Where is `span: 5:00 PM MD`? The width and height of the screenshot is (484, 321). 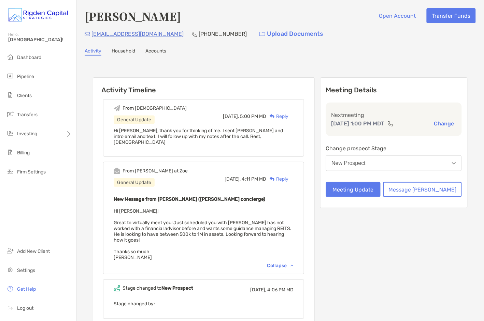
span: 5:00 PM MD is located at coordinates (253, 116).